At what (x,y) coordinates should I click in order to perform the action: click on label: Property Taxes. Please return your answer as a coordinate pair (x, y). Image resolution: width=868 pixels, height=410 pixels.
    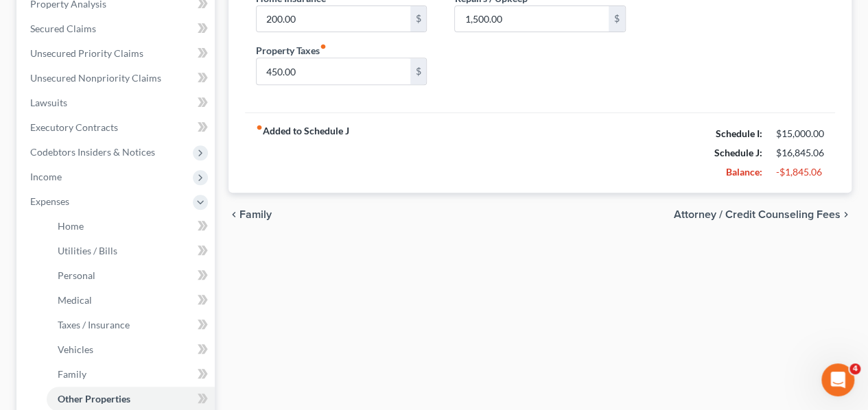
    Looking at the image, I should click on (291, 50).